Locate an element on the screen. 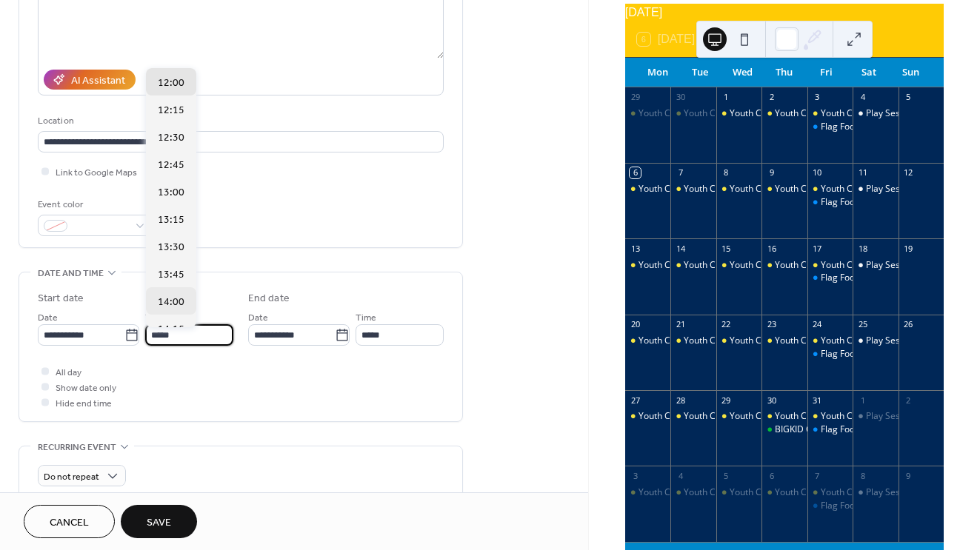 The height and width of the screenshot is (550, 980). span: 13:15 is located at coordinates (171, 220).